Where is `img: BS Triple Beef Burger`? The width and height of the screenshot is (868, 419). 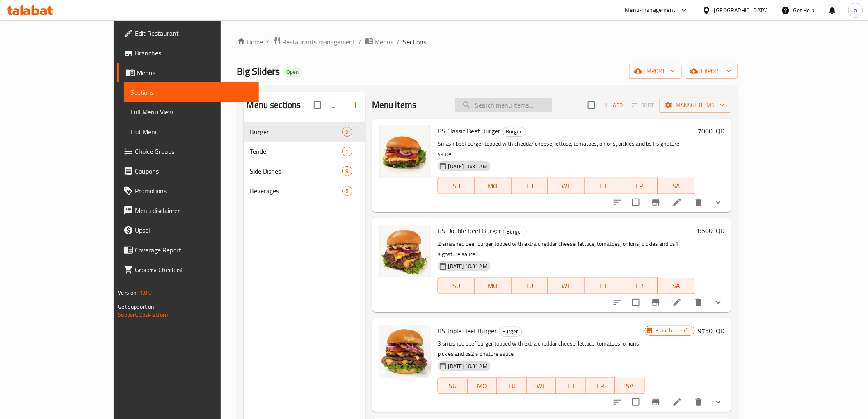
img: BS Triple Beef Burger is located at coordinates (405, 351).